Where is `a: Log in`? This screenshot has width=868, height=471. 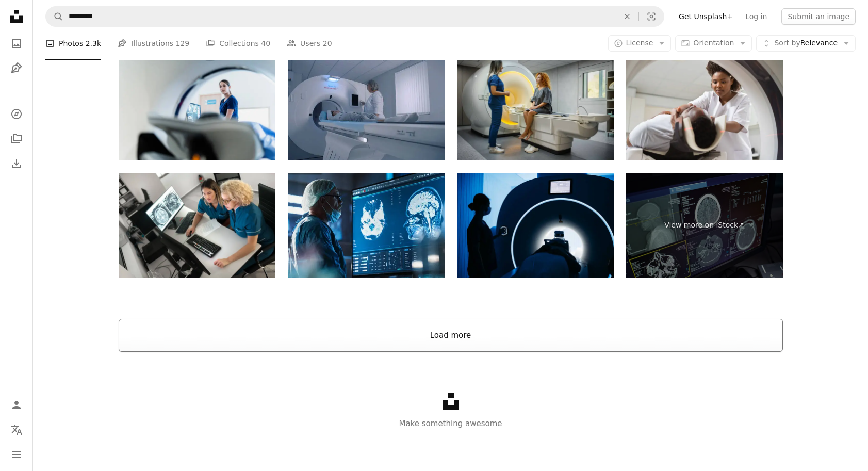 a: Log in is located at coordinates (756, 16).